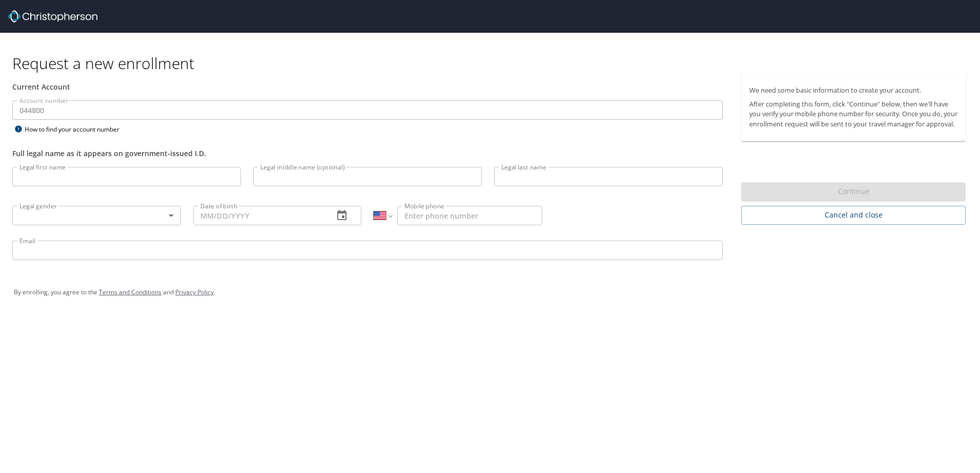 This screenshot has height=473, width=980. Describe the element at coordinates (470, 216) in the screenshot. I see `input: Enter phone number` at that location.